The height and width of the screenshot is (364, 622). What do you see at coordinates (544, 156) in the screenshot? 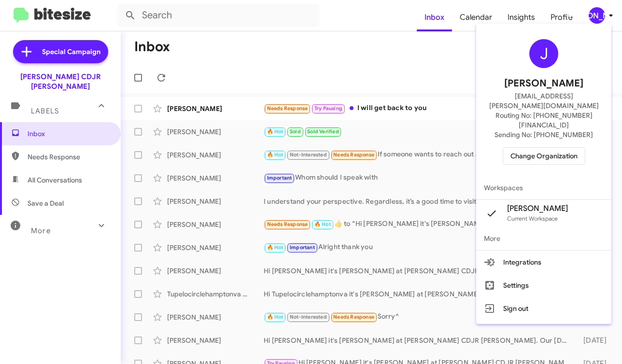
I see `button: Change Organization` at bounding box center [544, 156].